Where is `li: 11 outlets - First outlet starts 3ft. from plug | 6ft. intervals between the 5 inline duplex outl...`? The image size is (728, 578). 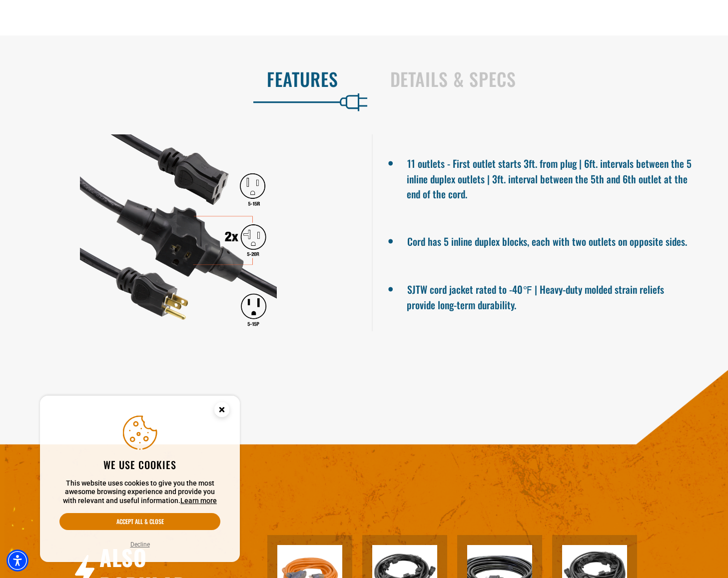 li: 11 outlets - First outlet starts 3ft. from plug | 6ft. intervals between the 5 inline duplex outl... is located at coordinates (550, 177).